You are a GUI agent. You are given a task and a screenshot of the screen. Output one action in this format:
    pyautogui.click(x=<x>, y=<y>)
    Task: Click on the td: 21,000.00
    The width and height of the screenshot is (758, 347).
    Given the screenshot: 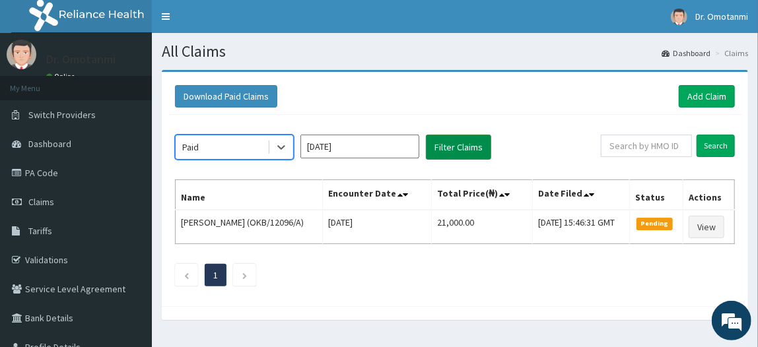 What is the action you would take?
    pyautogui.click(x=481, y=227)
    